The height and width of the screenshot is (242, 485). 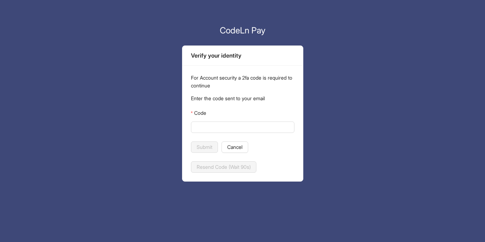 I want to click on button: Cancel, so click(x=234, y=147).